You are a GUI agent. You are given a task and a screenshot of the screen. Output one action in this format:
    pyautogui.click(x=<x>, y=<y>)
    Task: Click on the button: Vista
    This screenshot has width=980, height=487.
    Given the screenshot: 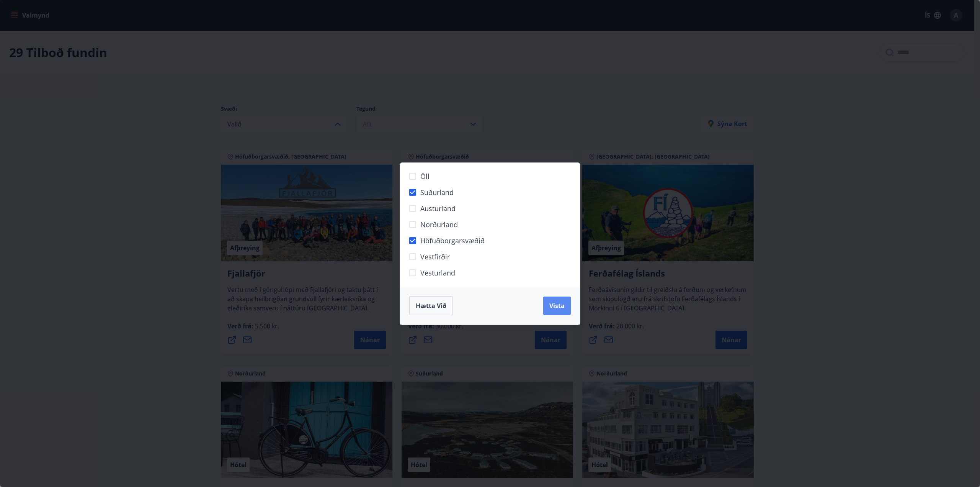 What is the action you would take?
    pyautogui.click(x=557, y=305)
    